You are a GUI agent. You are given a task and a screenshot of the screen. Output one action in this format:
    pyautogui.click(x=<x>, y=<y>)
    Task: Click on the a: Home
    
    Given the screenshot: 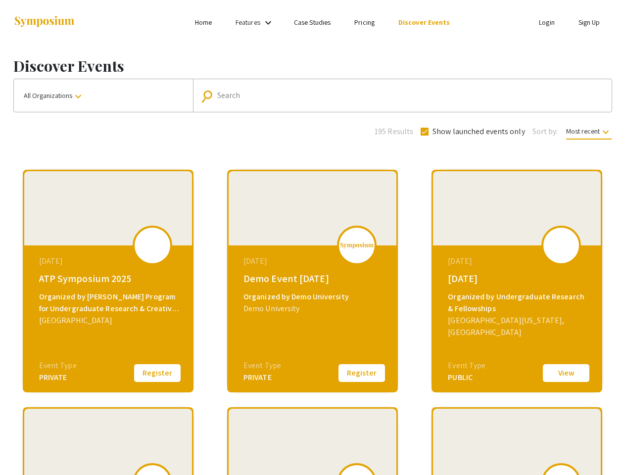 What is the action you would take?
    pyautogui.click(x=203, y=22)
    